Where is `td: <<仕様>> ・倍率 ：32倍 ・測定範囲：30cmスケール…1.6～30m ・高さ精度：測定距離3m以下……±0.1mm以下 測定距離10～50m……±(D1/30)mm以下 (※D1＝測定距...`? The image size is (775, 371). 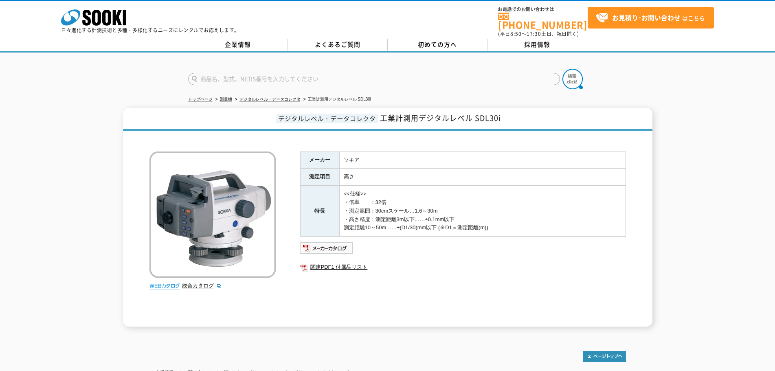 td: <<仕様>> ・倍率 ：32倍 ・測定範囲：30cmスケール…1.6～30m ・高さ精度：測定距離3m以下……±0.1mm以下 測定距離10～50m……±(D1/30)mm以下 (※D1＝測定距... is located at coordinates (482, 211).